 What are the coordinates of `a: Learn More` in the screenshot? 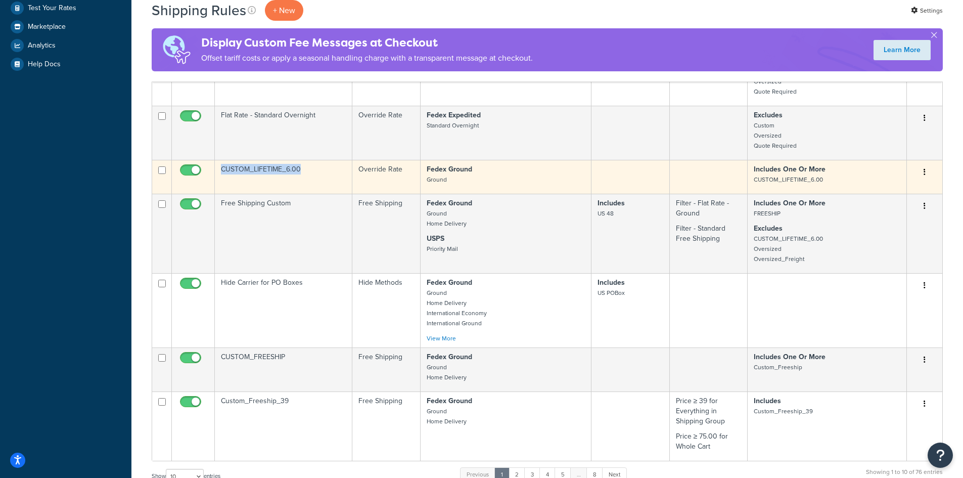 It's located at (902, 50).